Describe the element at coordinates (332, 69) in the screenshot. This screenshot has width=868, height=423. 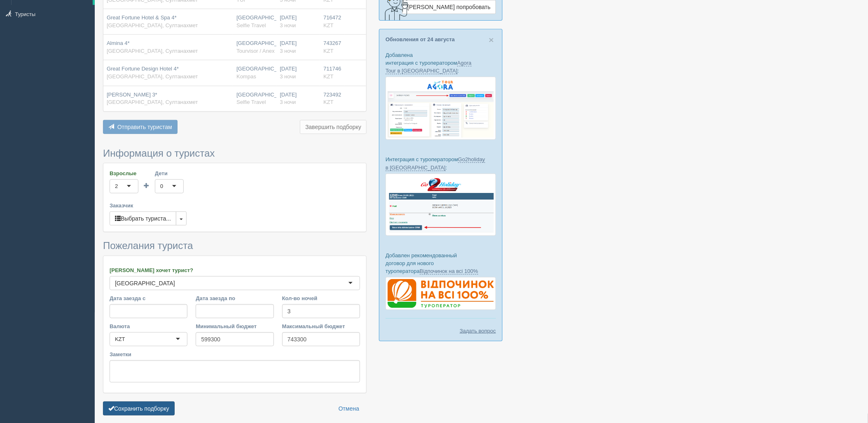
I see `span: 711746` at that location.